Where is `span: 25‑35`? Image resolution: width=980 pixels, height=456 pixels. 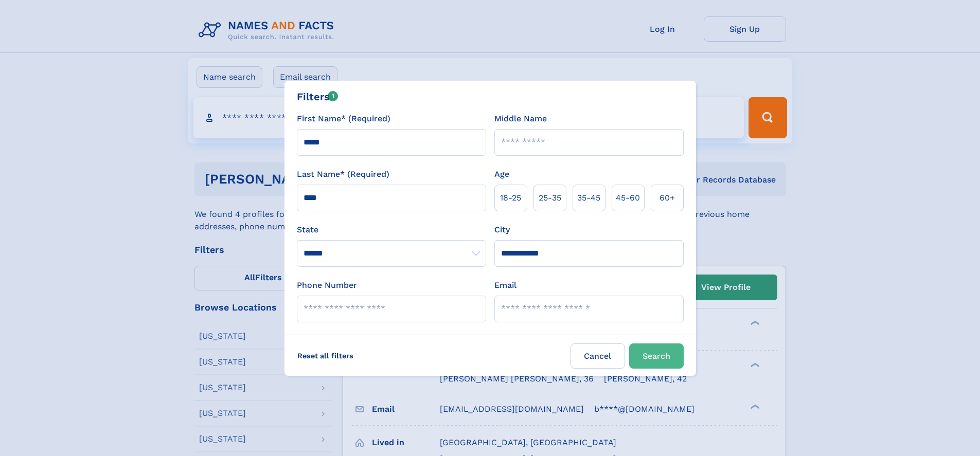
span: 25‑35 is located at coordinates (550, 198).